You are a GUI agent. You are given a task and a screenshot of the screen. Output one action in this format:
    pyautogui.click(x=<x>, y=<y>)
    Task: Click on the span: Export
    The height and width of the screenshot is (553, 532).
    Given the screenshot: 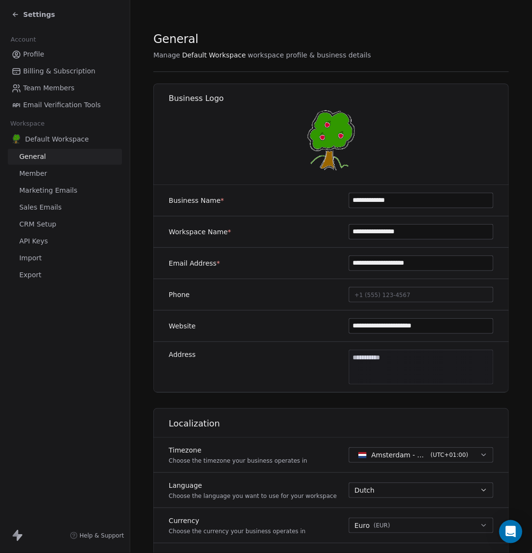 What is the action you would take?
    pyautogui.click(x=30, y=275)
    